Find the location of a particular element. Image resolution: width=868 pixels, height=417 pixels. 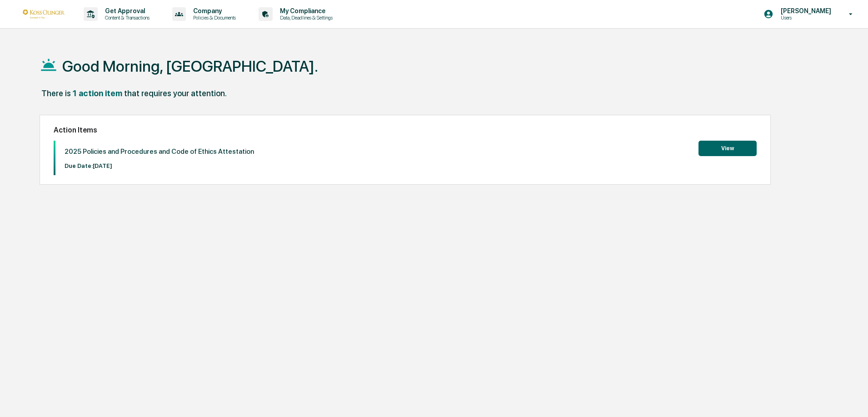

div: that requires your attention. is located at coordinates (175, 93).